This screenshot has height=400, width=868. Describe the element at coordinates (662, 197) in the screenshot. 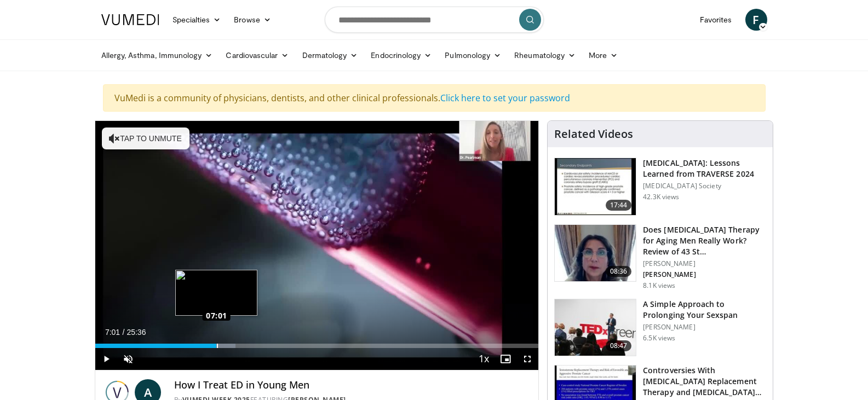

I see `p: 42.3K views` at that location.